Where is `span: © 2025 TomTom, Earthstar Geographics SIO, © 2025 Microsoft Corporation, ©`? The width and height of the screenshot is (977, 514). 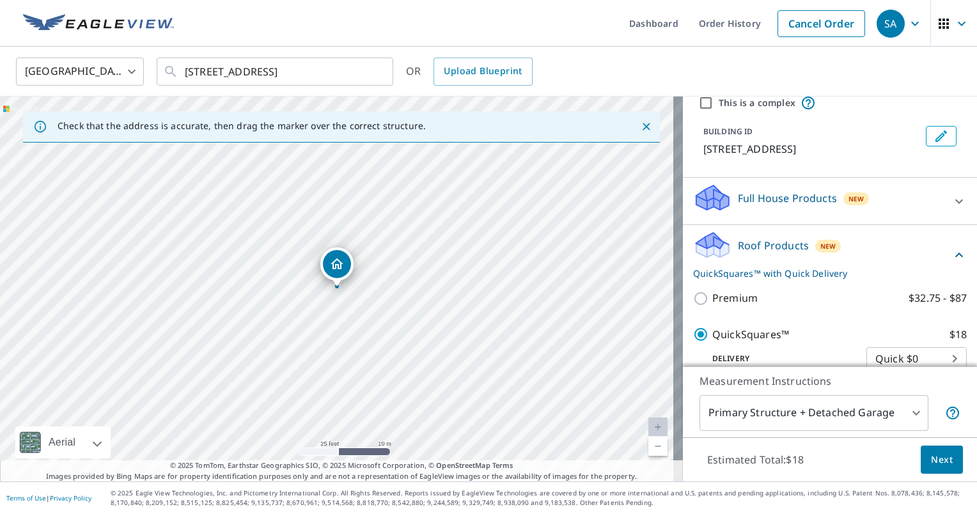
span: © 2025 TomTom, Earthstar Geographics SIO, © 2025 Microsoft Corporation, © is located at coordinates (341, 466).